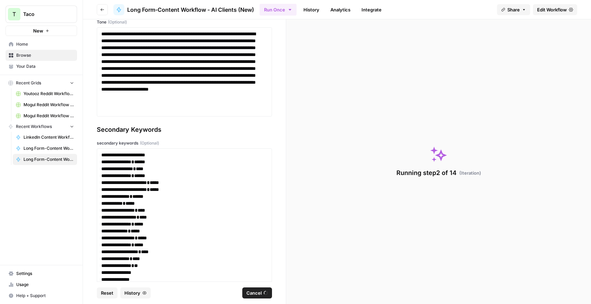 The image size is (591, 304). I want to click on a: Home, so click(41, 44).